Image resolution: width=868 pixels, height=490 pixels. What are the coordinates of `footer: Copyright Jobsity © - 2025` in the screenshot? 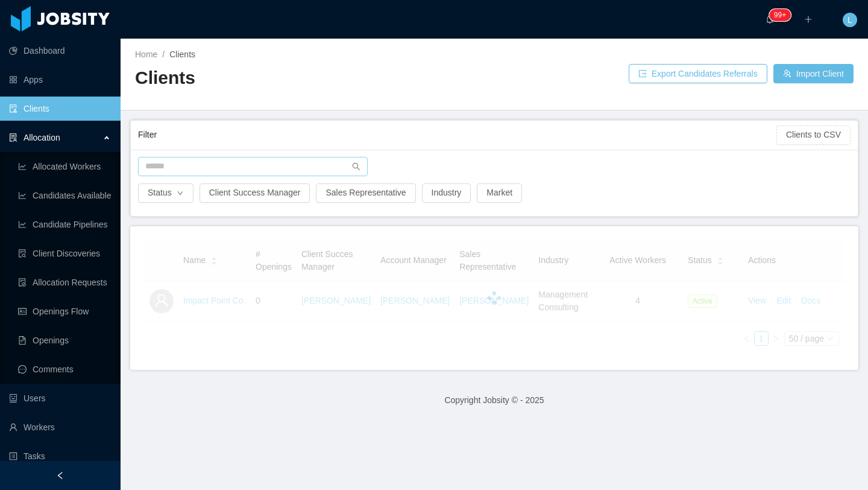 It's located at (494, 400).